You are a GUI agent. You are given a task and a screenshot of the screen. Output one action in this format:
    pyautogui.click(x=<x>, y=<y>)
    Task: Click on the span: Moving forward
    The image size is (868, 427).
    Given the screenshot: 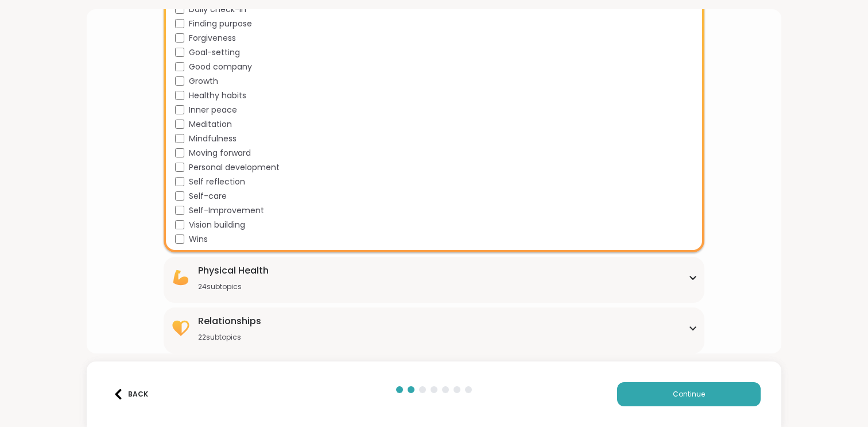 What is the action you would take?
    pyautogui.click(x=220, y=153)
    